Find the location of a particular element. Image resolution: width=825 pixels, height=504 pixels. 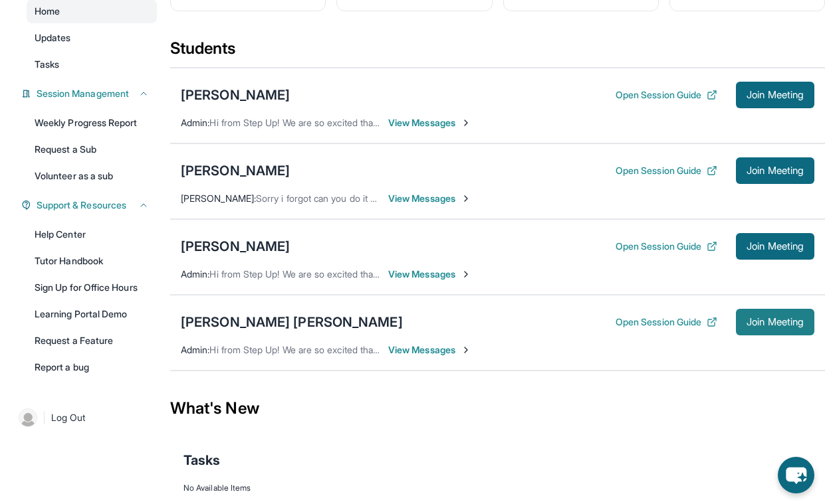

span: Log Out is located at coordinates (69, 418).